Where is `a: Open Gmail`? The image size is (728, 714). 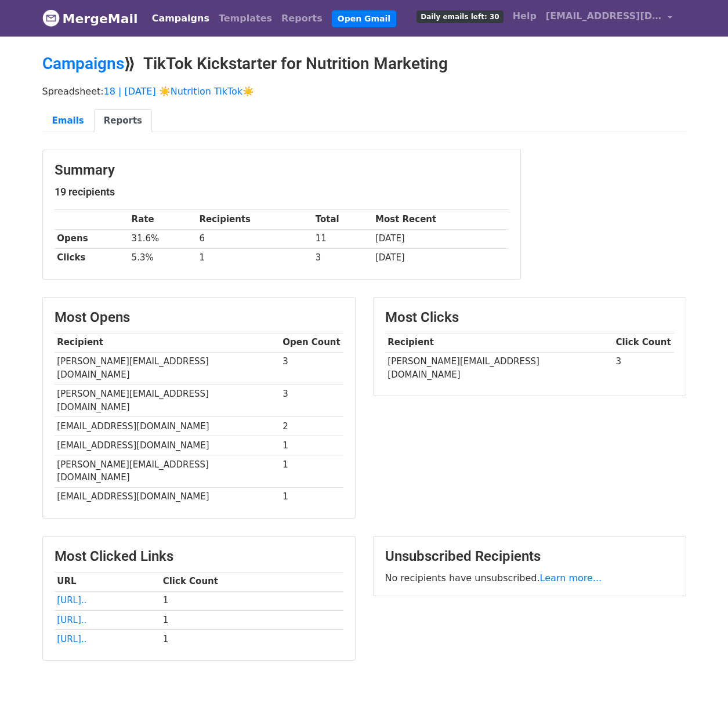 a: Open Gmail is located at coordinates (363, 19).